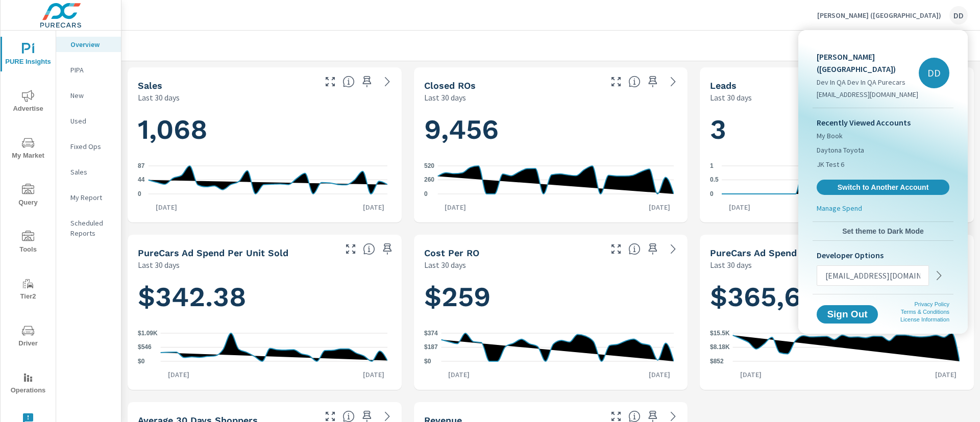 This screenshot has width=980, height=422. Describe the element at coordinates (883, 231) in the screenshot. I see `button: Set theme to Dark Mode` at that location.